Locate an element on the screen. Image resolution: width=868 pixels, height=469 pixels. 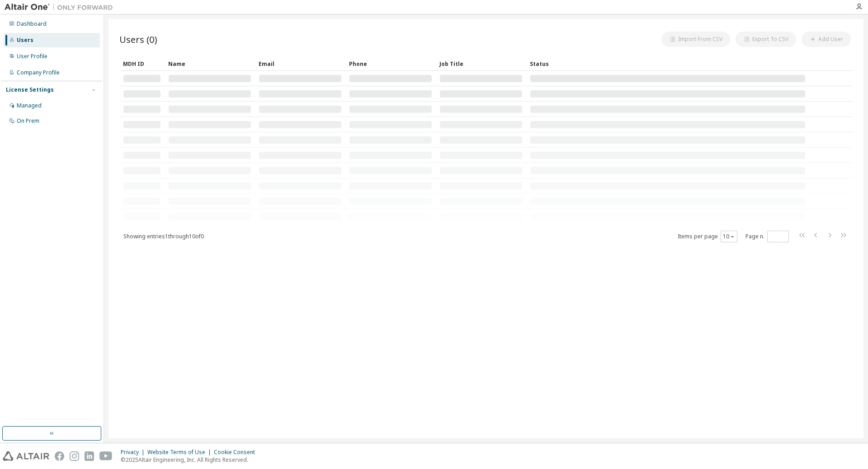
div: Website Terms of Use is located at coordinates (180, 453).